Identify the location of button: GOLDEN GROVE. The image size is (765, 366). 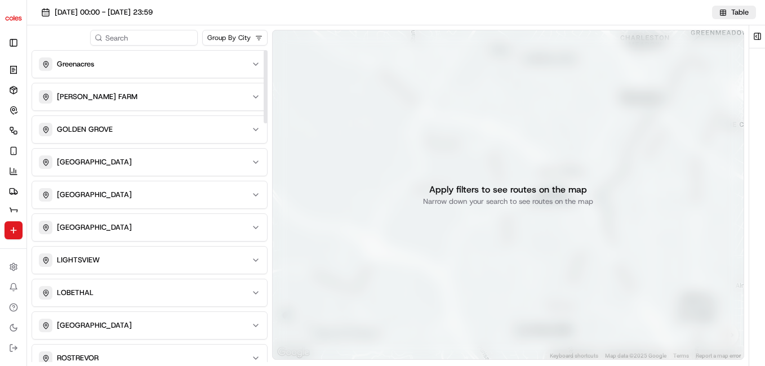
(149, 130).